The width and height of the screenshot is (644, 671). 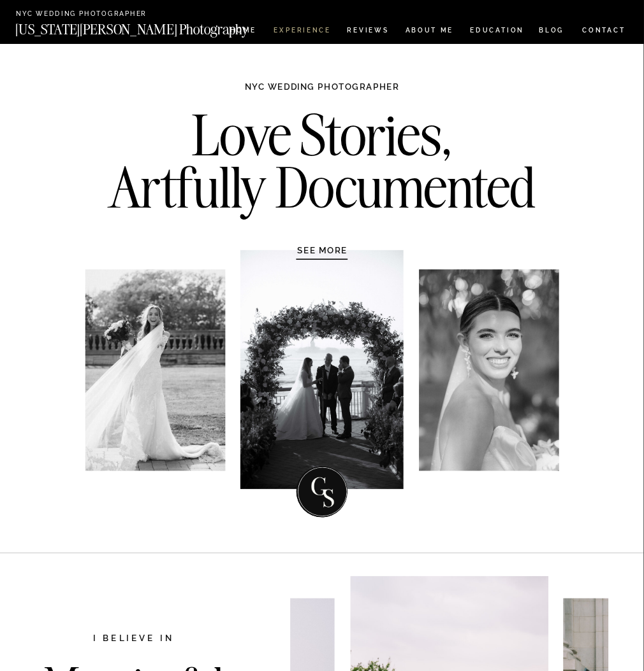 What do you see at coordinates (604, 30) in the screenshot?
I see `a: CONTACT` at bounding box center [604, 30].